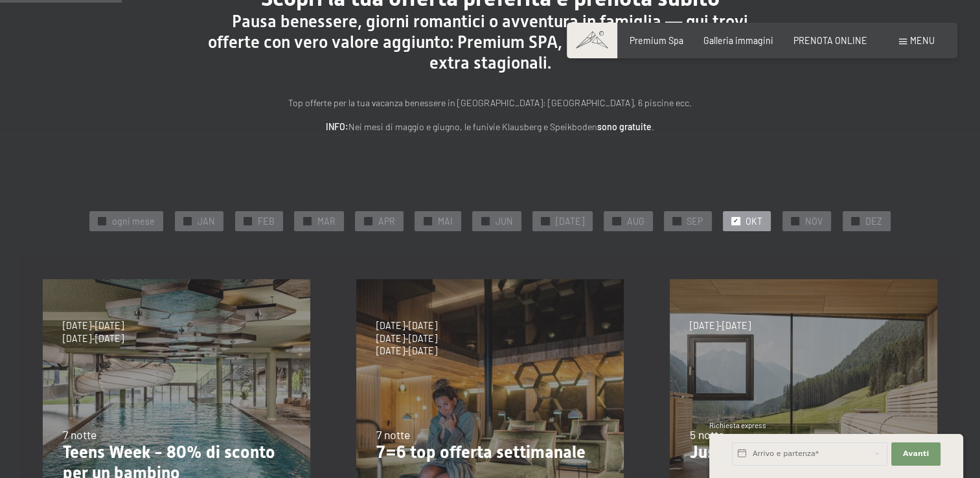 The height and width of the screenshot is (478, 980). I want to click on a: Galleria immagini, so click(738, 40).